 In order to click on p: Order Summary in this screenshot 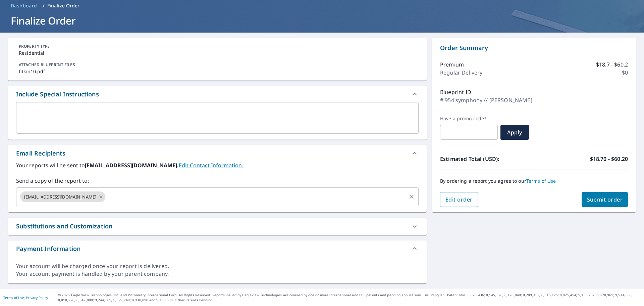, I will do `click(534, 48)`.